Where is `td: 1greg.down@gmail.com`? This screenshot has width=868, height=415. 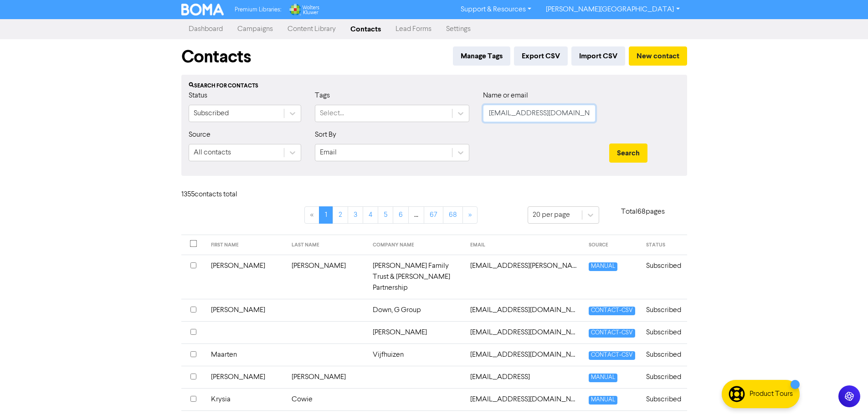 td: 1greg.down@gmail.com is located at coordinates (524, 310).